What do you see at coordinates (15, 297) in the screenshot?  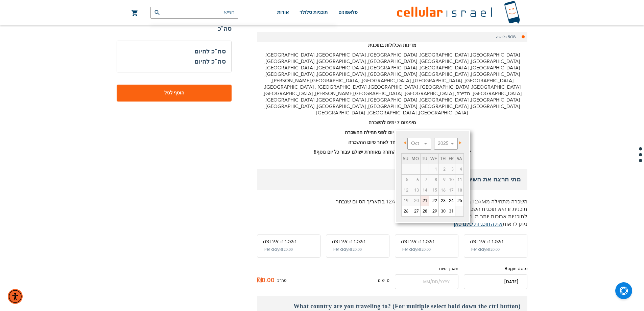 I see `div: תפריט נגישות` at bounding box center [15, 297].